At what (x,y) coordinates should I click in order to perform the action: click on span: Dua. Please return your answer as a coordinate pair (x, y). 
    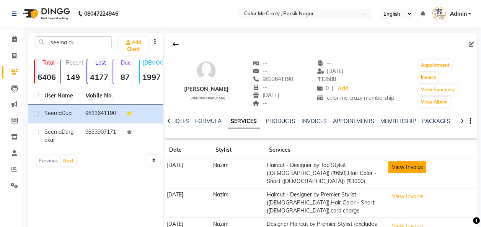
    Looking at the image, I should click on (67, 113).